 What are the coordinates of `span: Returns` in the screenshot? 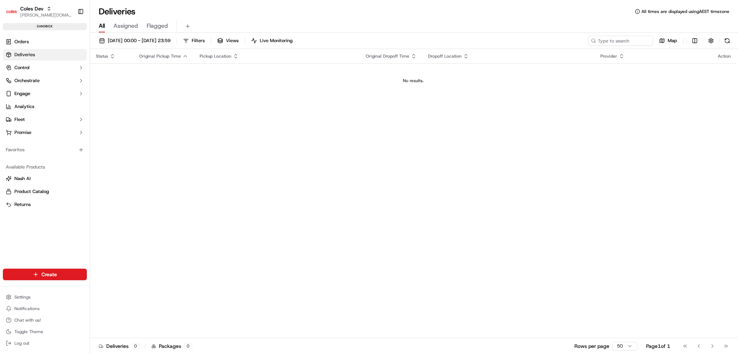 It's located at (22, 205).